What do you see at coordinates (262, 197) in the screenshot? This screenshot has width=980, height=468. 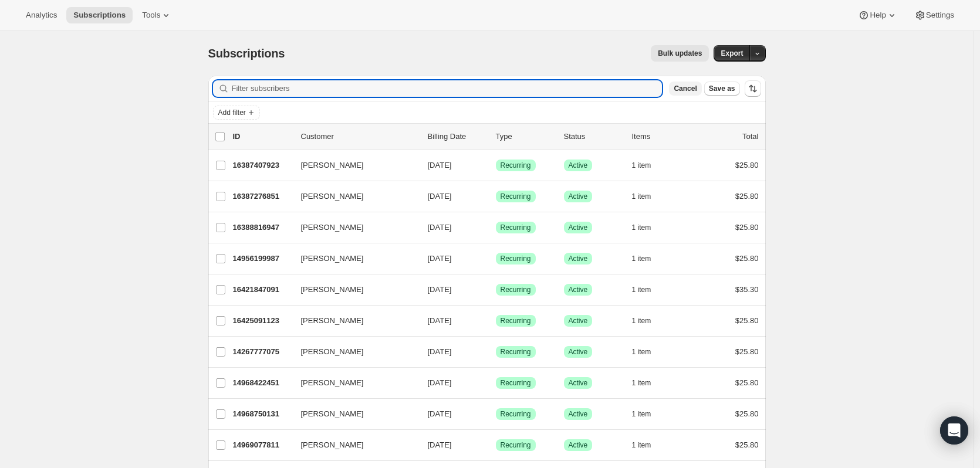 I see `p: 16387276851` at bounding box center [262, 197].